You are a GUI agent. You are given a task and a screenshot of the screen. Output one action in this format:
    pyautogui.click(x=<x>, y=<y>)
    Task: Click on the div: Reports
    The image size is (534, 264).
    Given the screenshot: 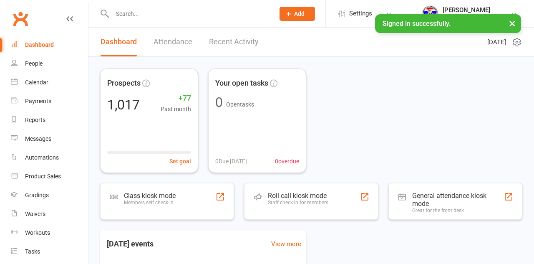 What is the action you would take?
    pyautogui.click(x=35, y=120)
    